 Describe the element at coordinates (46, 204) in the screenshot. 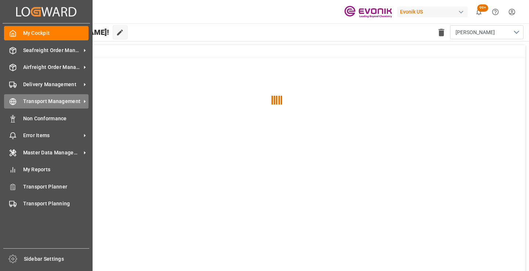

I see `a: Transport Planning` at that location.